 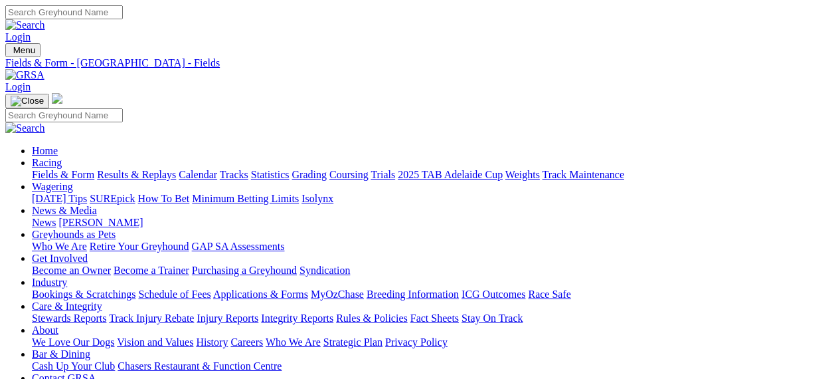 I want to click on a: Careers, so click(x=246, y=341).